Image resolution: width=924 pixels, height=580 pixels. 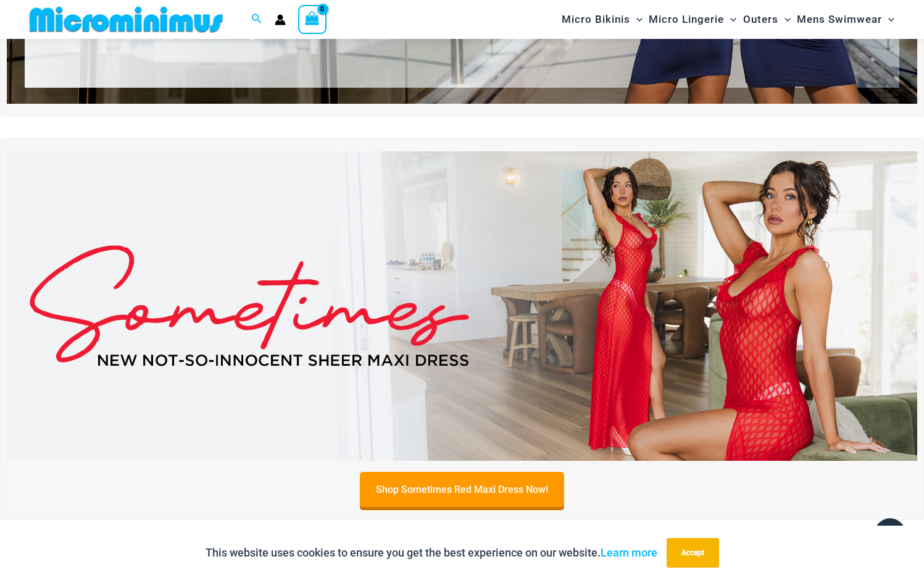 What do you see at coordinates (312, 19) in the screenshot?
I see `a: View Shopping Cart, empty` at bounding box center [312, 19].